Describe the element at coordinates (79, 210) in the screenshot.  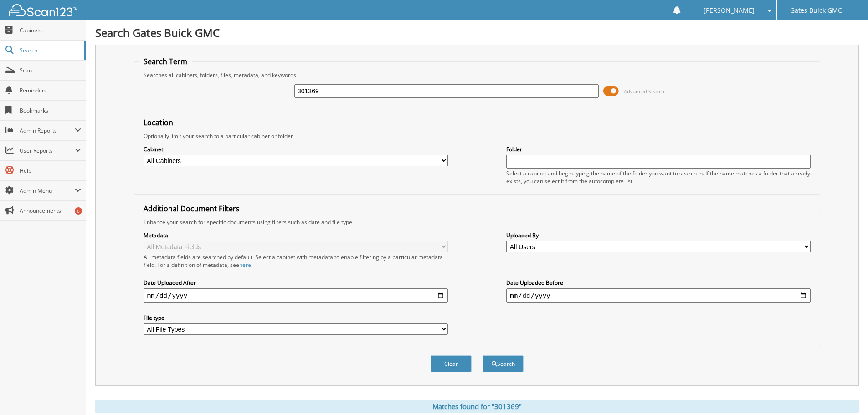
I see `div: 6` at that location.